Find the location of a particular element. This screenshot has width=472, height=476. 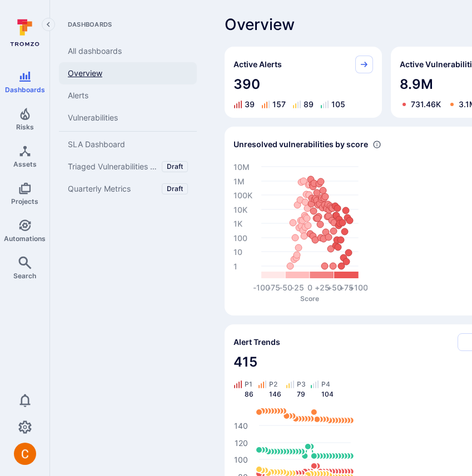

span: Projects is located at coordinates (24, 201).